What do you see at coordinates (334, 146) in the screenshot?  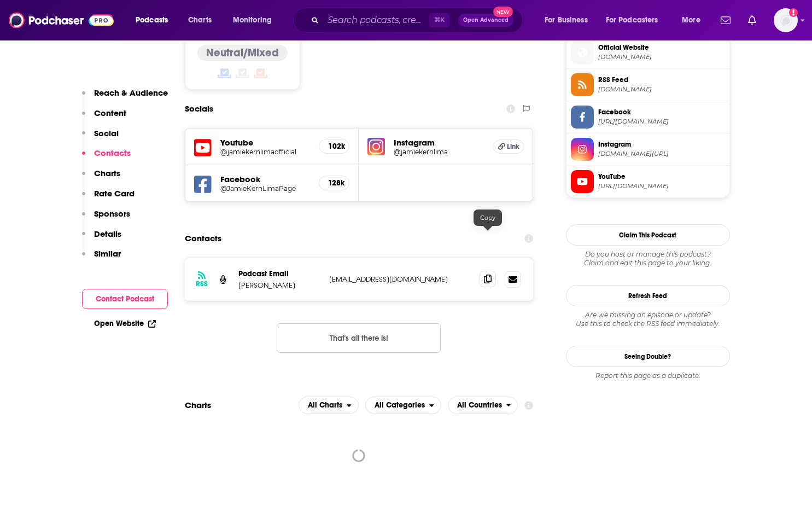 I see `h5: 102k` at bounding box center [334, 146].